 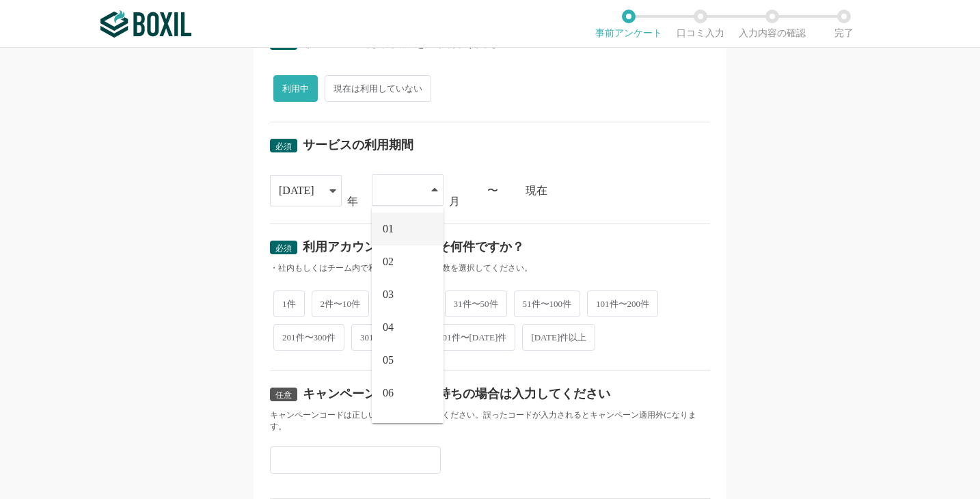 I want to click on span: 01, so click(x=388, y=229).